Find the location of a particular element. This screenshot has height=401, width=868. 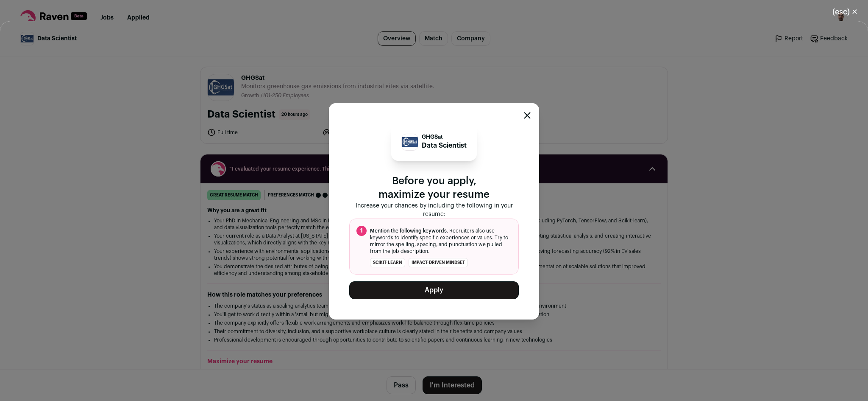

span: . Recruiters also use keywords to identify specific experiences or values. Try to mirror the spel... is located at coordinates (441, 241).